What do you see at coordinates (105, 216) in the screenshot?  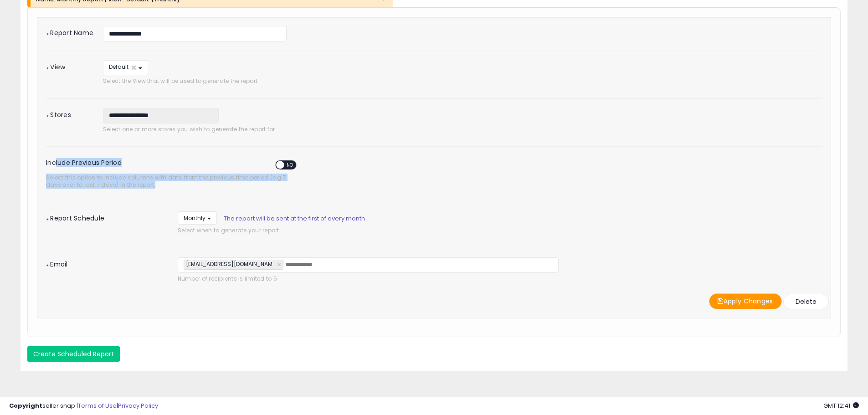 I see `label: Report Schedule` at bounding box center [105, 216].